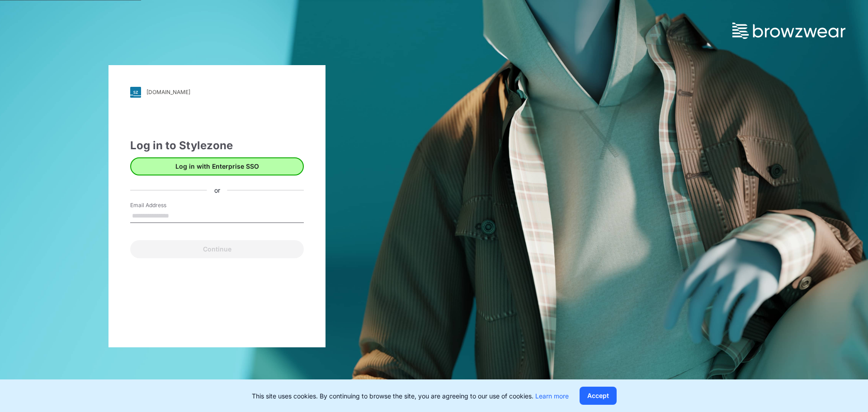 This screenshot has width=868, height=412. What do you see at coordinates (410, 395) in the screenshot?
I see `p: This site uses cookies. By continuing to browse the site, you are agreeing to our use of cookies.` at bounding box center [410, 395].